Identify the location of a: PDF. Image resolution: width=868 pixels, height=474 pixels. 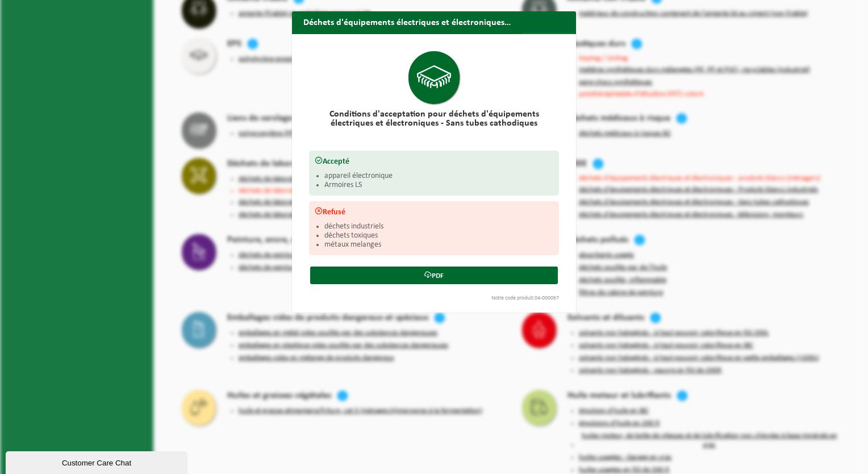
(434, 275).